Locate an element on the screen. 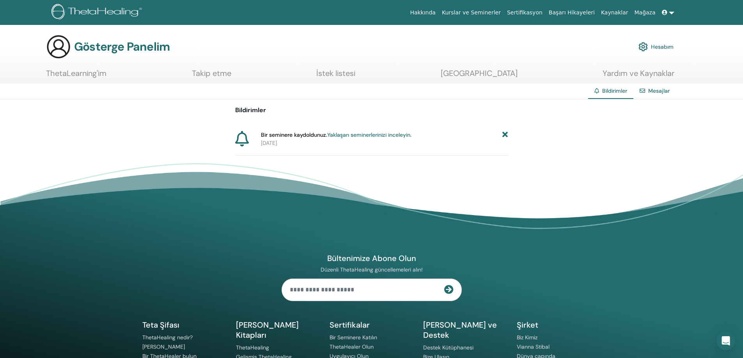 The image size is (743, 358). font: Mesajlar is located at coordinates (659, 91).